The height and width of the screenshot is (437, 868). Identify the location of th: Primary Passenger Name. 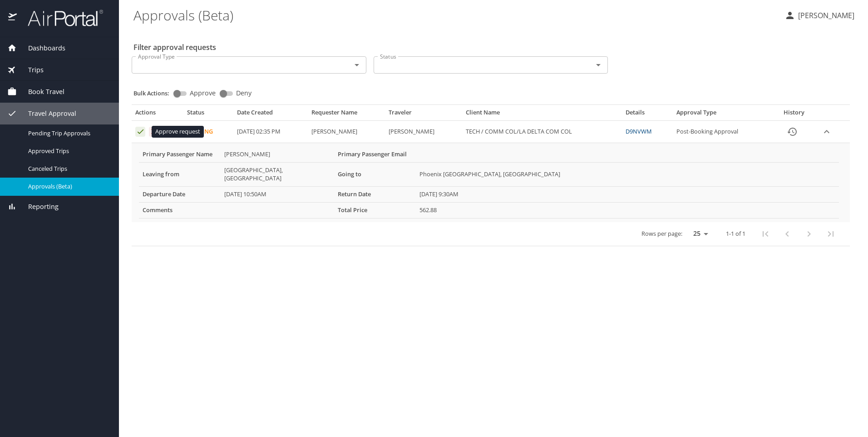
(180, 155).